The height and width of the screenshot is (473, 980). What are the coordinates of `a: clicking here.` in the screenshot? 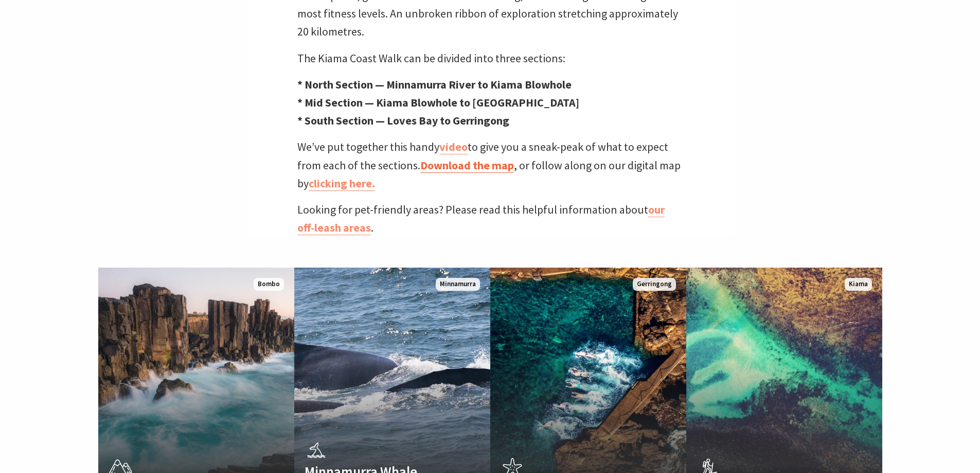 It's located at (342, 183).